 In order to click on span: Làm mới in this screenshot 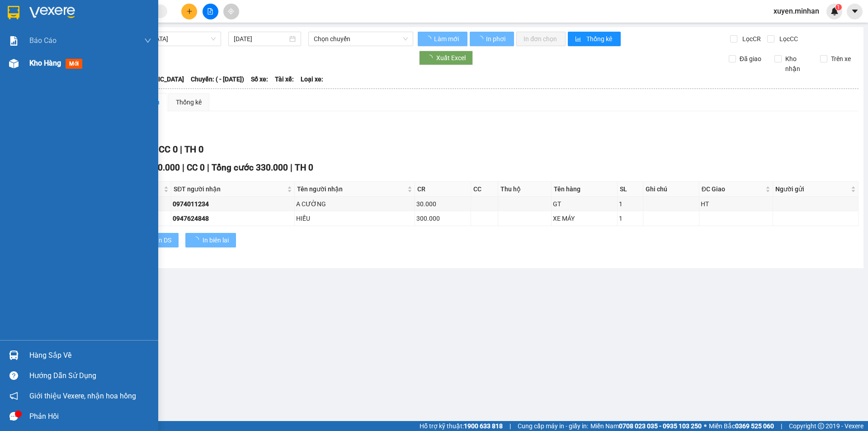, I will do `click(447, 39)`.